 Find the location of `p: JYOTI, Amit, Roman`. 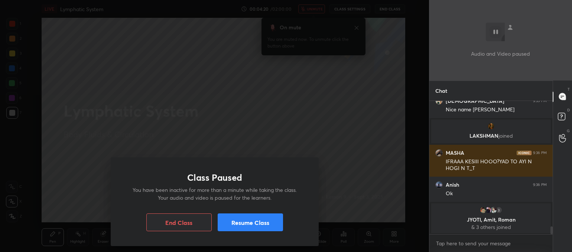

p: JYOTI, Amit, Roman is located at coordinates (491, 220).